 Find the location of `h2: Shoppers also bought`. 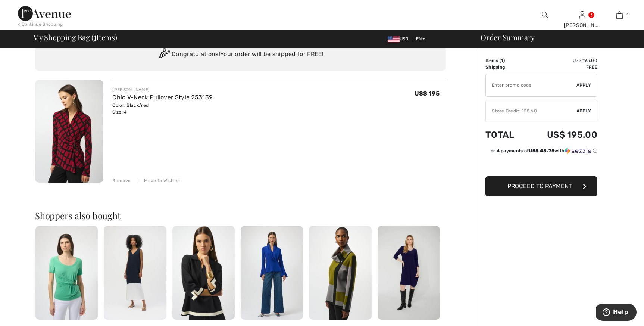

h2: Shoppers also bought is located at coordinates (240, 215).